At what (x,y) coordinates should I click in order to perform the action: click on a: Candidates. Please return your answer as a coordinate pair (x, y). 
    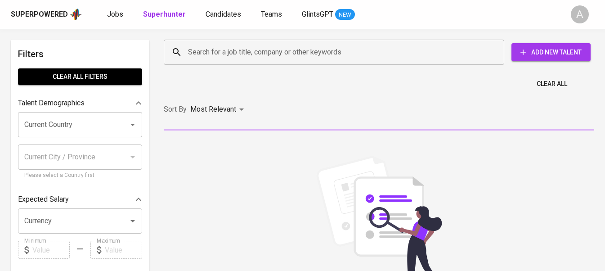
    Looking at the image, I should click on (224, 14).